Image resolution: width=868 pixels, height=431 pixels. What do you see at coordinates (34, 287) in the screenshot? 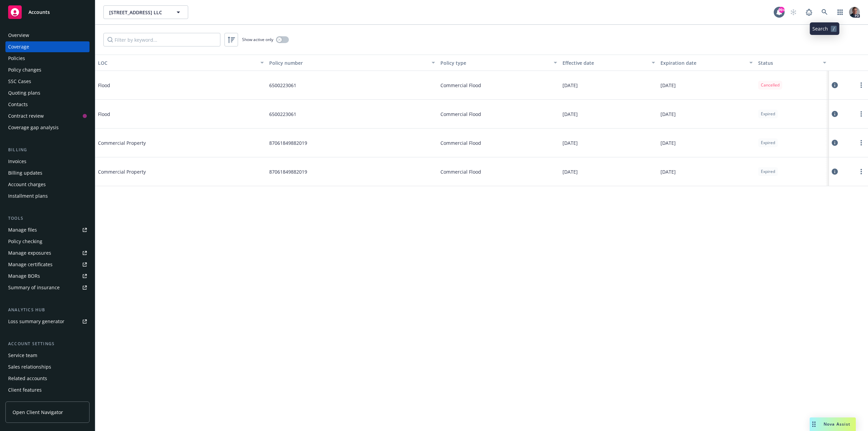
I see `div: Summary of insurance` at bounding box center [34, 287].